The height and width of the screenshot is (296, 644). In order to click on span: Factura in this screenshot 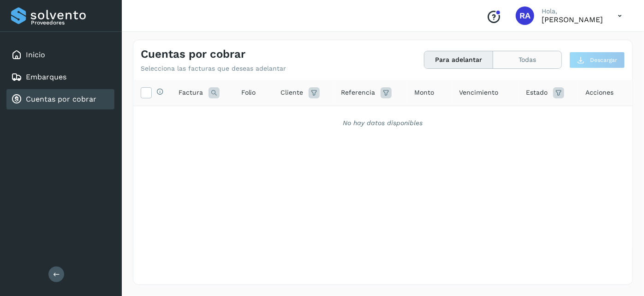, I will do `click(190, 92)`.